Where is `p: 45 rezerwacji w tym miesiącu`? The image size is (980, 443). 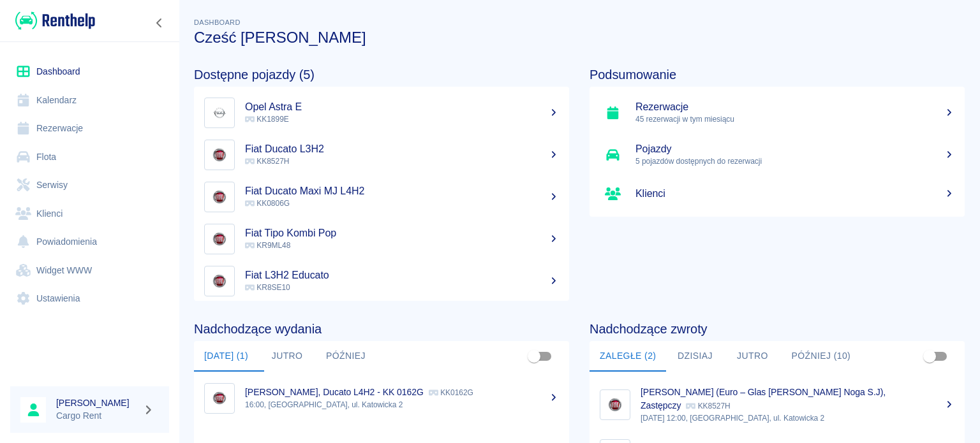
p: 45 rezerwacji w tym miesiącu is located at coordinates (795, 119).